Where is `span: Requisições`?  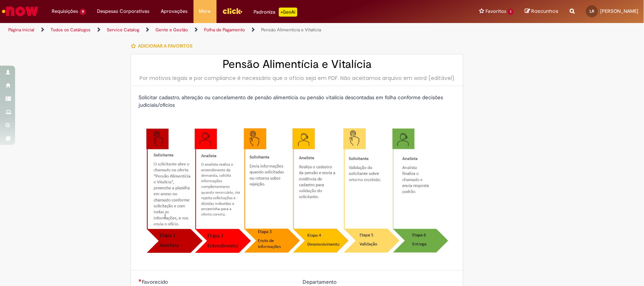 span: Requisições is located at coordinates (65, 11).